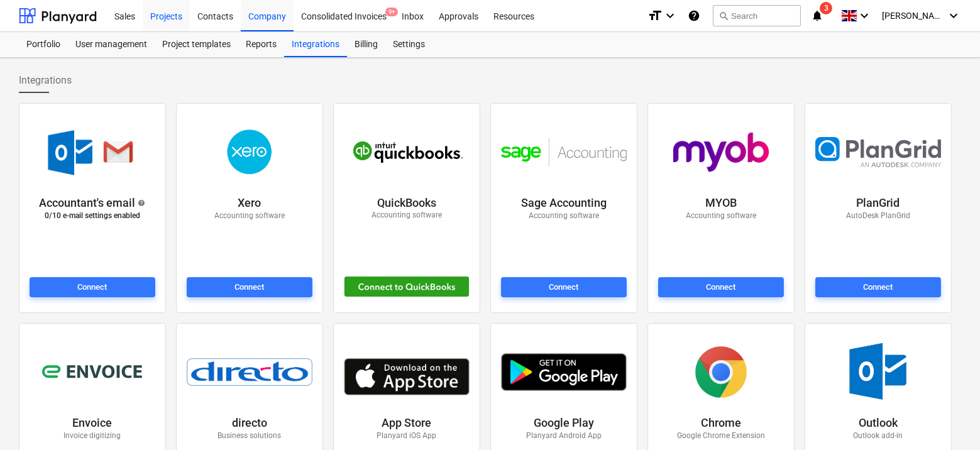 This screenshot has height=450, width=980. I want to click on img: accountant-email.png, so click(93, 152).